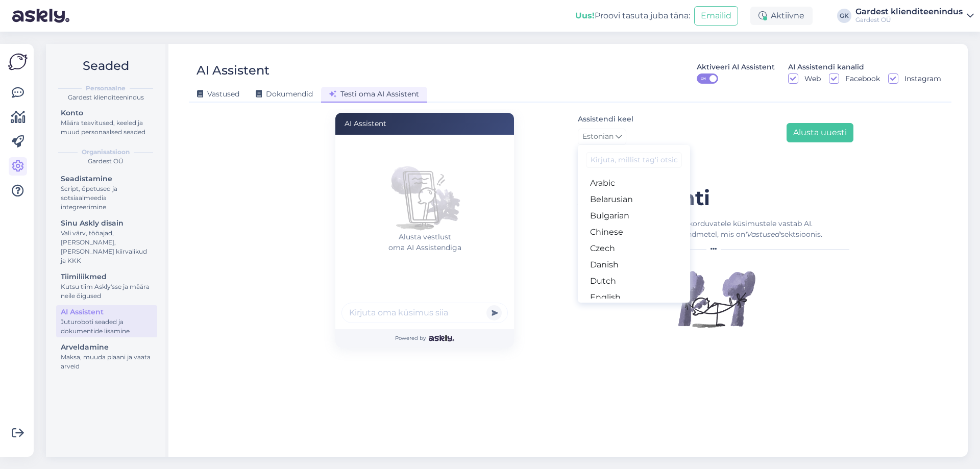  Describe the element at coordinates (424, 191) in the screenshot. I see `img: No chats` at that location.